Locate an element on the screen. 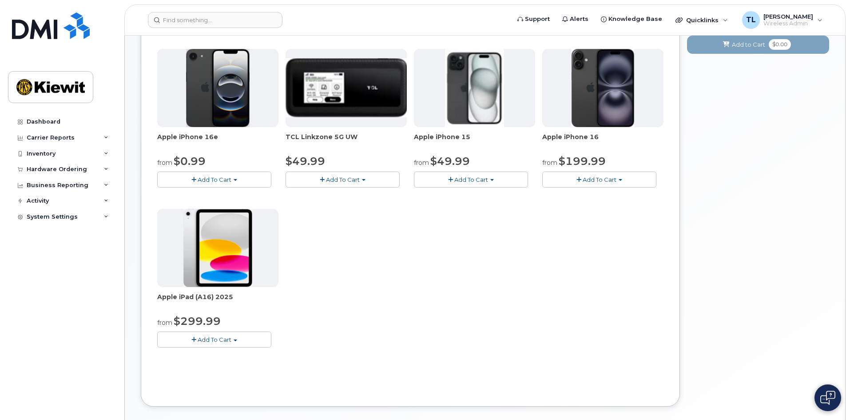  span: Apple iPad (A16) 2025 is located at coordinates (218, 301).